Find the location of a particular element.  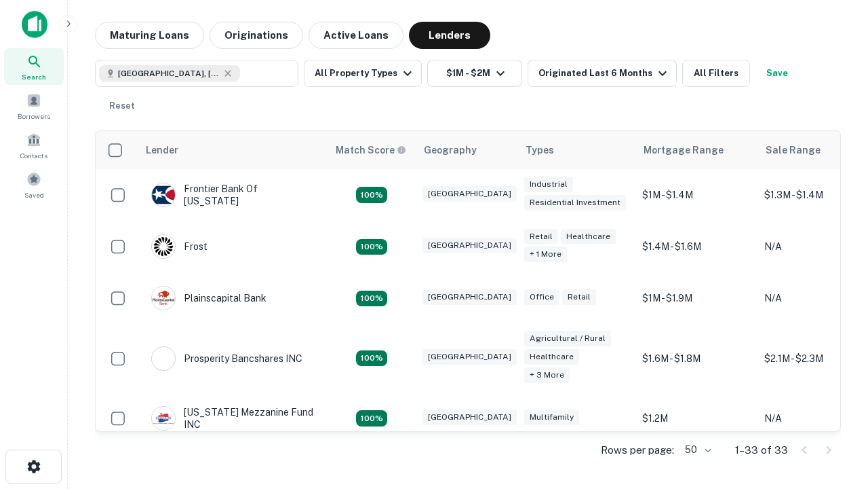

th: Types is located at coordinates (576, 150).